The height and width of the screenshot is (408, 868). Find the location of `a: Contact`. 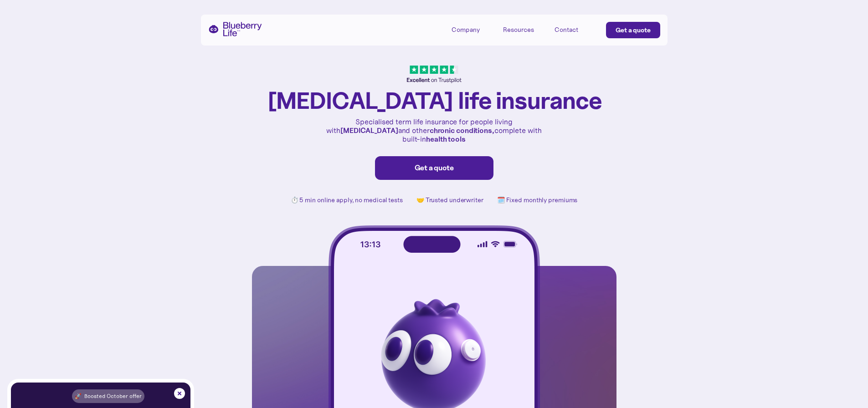

a: Contact is located at coordinates (575, 29).